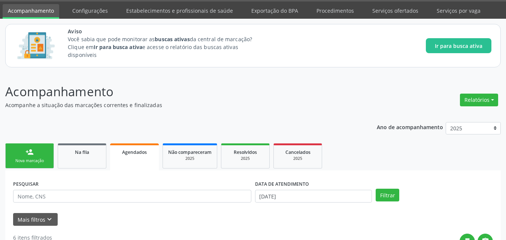  I want to click on p: Acompanhamento, so click(179, 92).